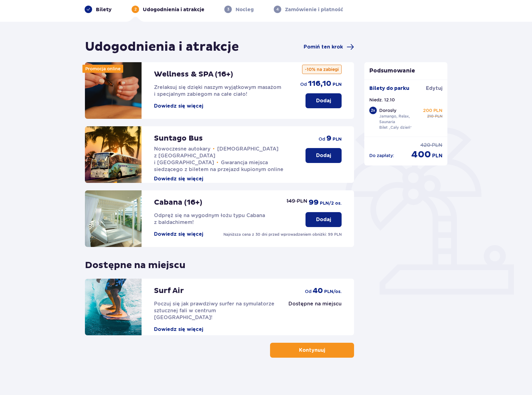  What do you see at coordinates (297, 201) in the screenshot?
I see `p: 149 PLN` at bounding box center [297, 201].